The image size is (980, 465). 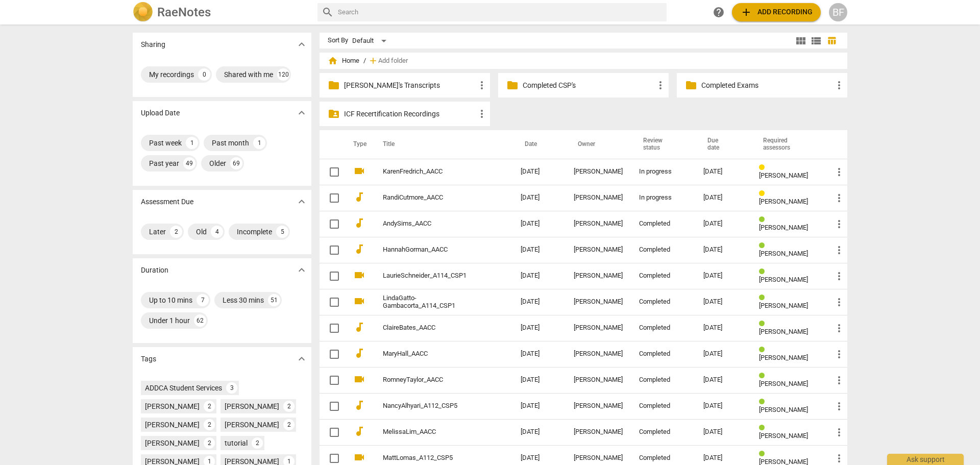 What do you see at coordinates (157, 232) in the screenshot?
I see `div: Later` at bounding box center [157, 232].